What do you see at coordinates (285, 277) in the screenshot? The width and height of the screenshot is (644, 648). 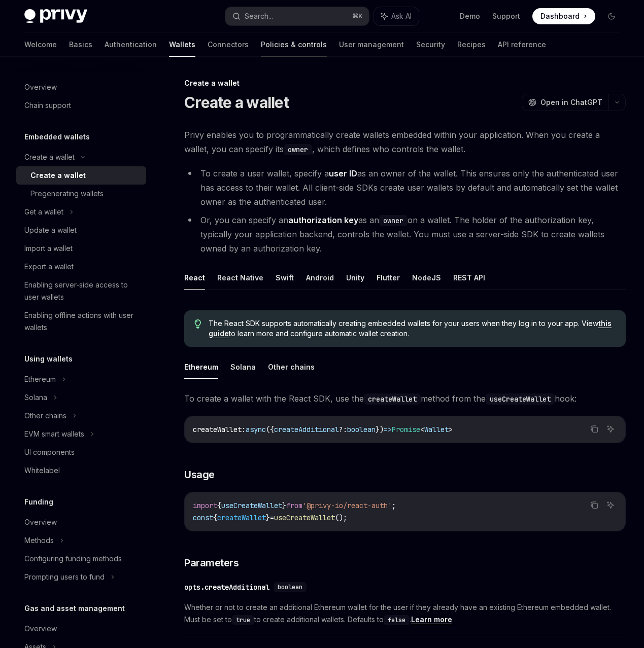 I see `button: Swift` at bounding box center [285, 277].